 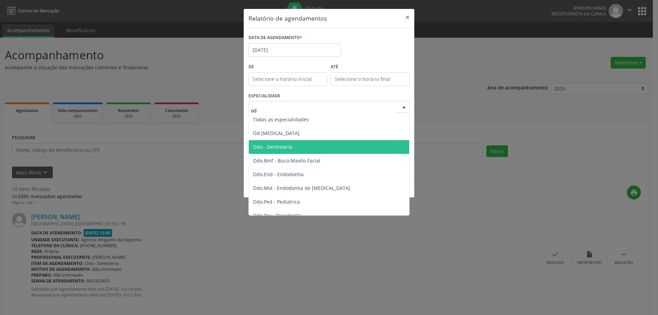 I want to click on label: ATÉ, so click(x=370, y=67).